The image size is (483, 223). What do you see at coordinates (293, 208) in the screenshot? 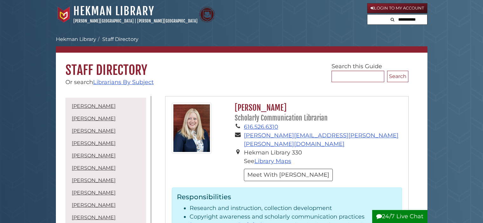
I see `li: Research and instruction, collection development` at bounding box center [293, 208].